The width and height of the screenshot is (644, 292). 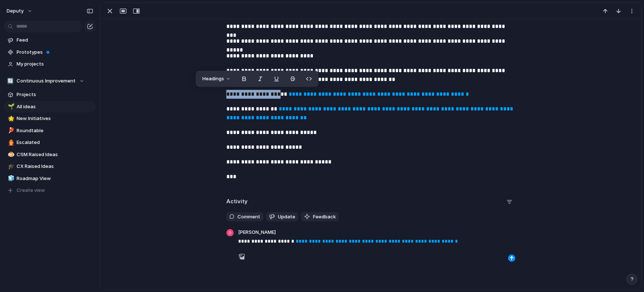 What do you see at coordinates (325, 217) in the screenshot?
I see `span: Feedback` at bounding box center [325, 217].